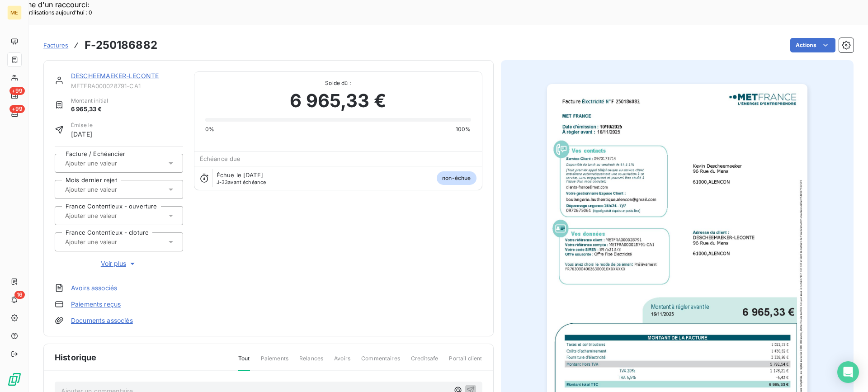 This screenshot has height=392, width=868. I want to click on span: Relances, so click(311, 363).